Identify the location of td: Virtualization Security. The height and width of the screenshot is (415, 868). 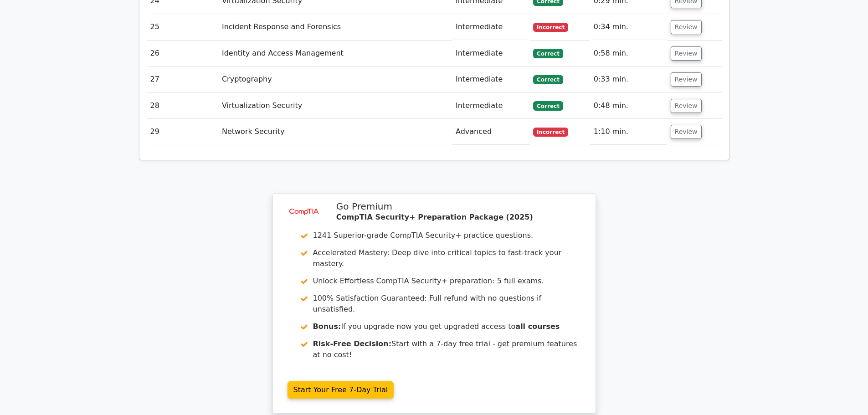
(335, 106).